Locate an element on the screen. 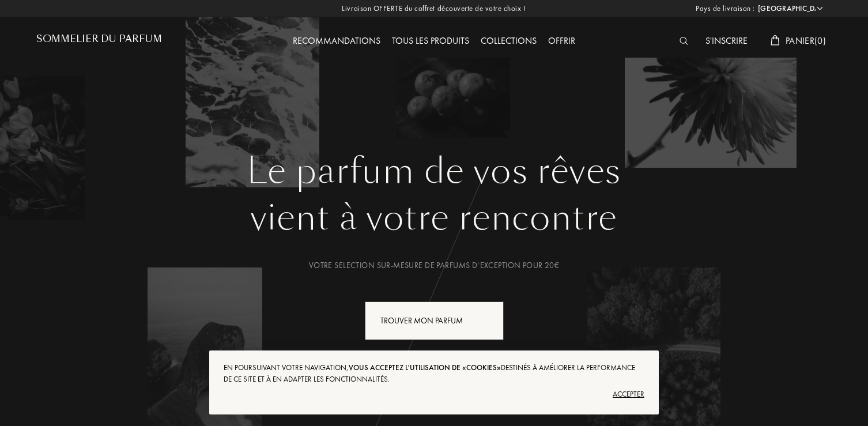 The height and width of the screenshot is (426, 868). img: search_icn_white.svg is located at coordinates (683, 41).